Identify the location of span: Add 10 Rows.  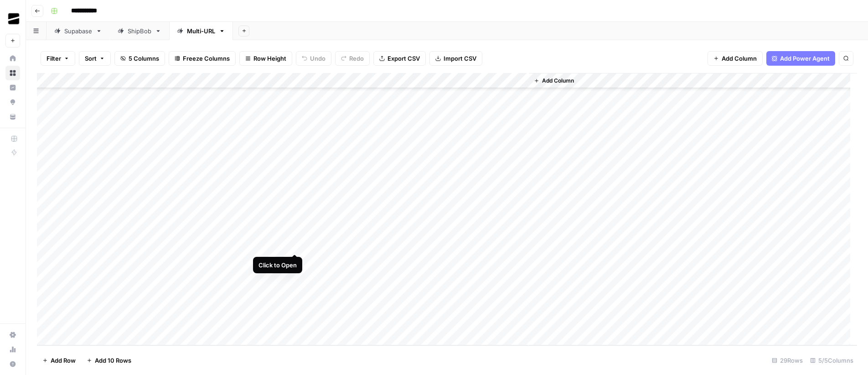
(113, 360).